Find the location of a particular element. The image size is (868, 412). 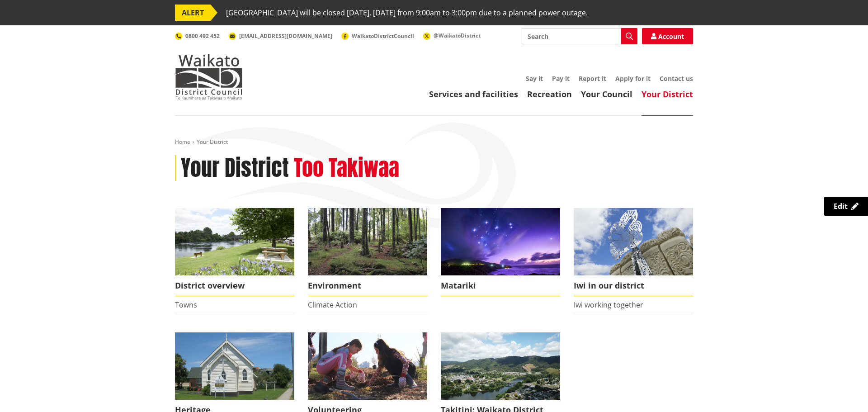

span: Edit is located at coordinates (840, 206).